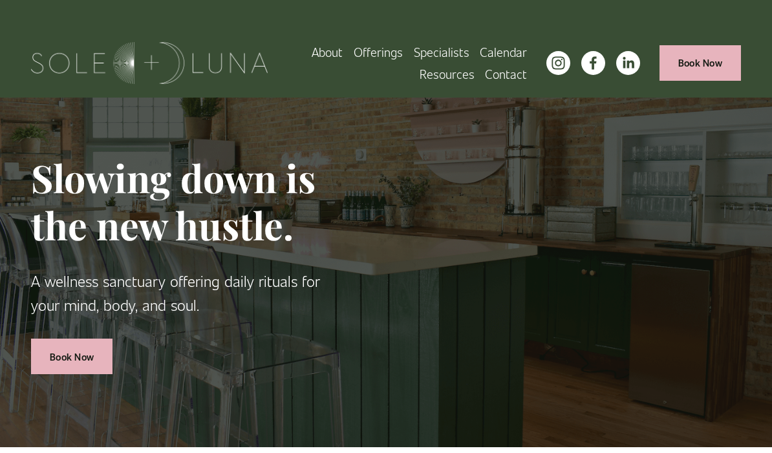 The image size is (772, 453). I want to click on span: Offerings, so click(378, 52).